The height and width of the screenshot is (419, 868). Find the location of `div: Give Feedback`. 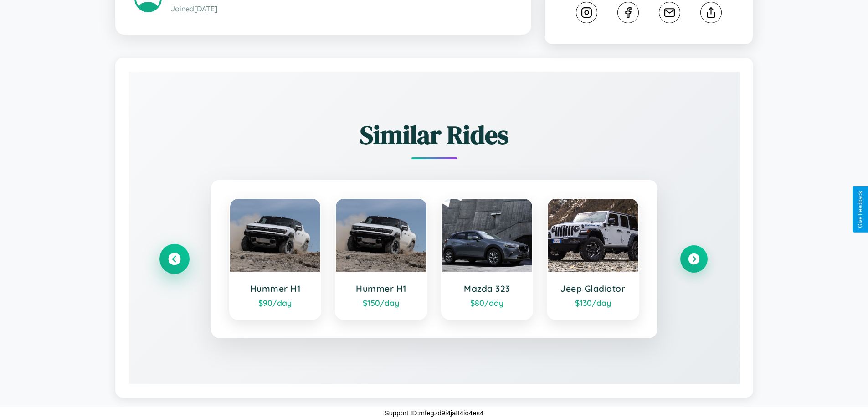

div: Give Feedback is located at coordinates (860, 209).